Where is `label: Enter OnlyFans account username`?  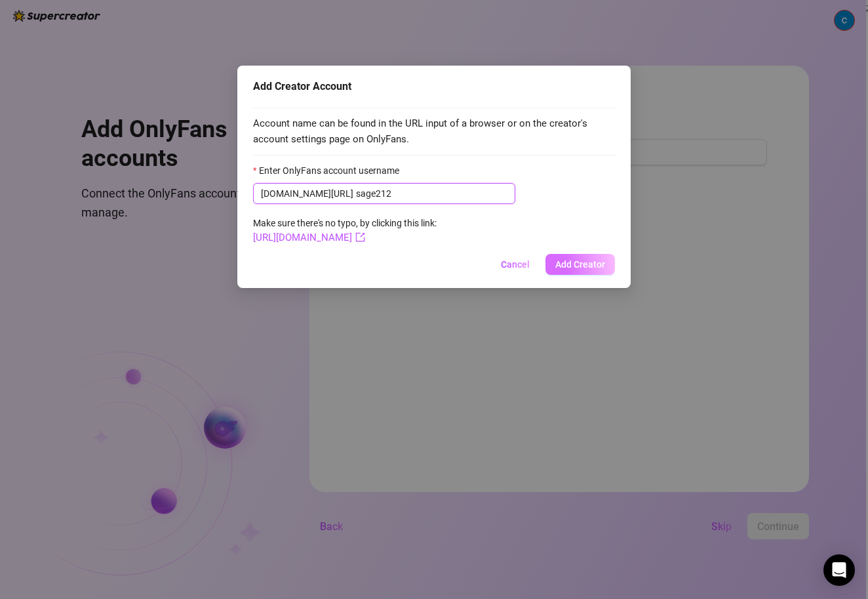 label: Enter OnlyFans account username is located at coordinates (331, 171).